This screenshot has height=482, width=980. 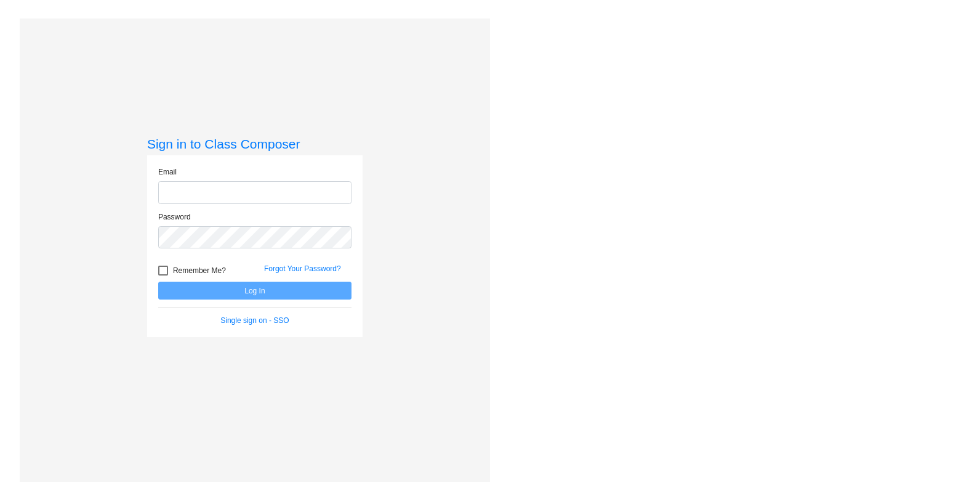 I want to click on a: Single sign on - SSO, so click(x=254, y=320).